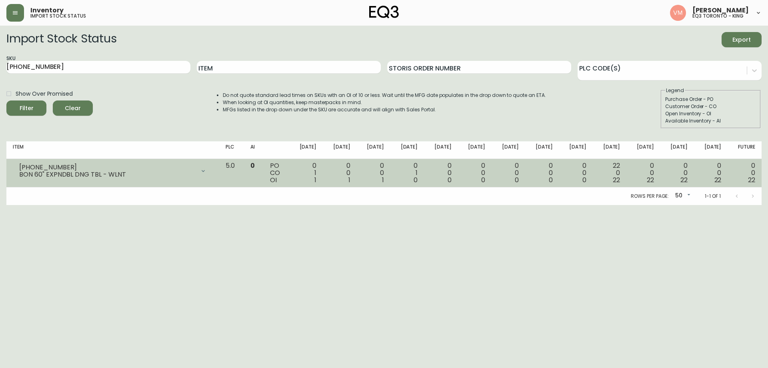 The image size is (768, 368). What do you see at coordinates (44, 94) in the screenshot?
I see `span: Show Over Promised` at bounding box center [44, 94].